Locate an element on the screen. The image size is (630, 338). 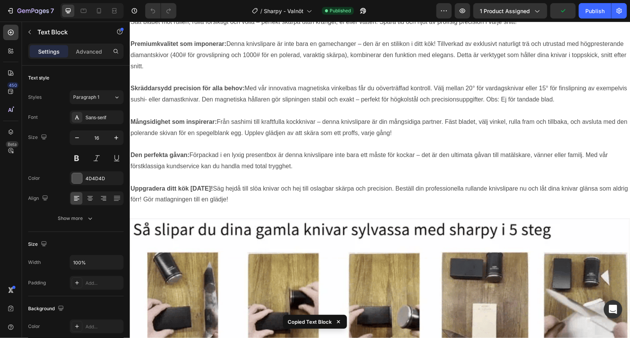
div: Text style is located at coordinates (39, 78).